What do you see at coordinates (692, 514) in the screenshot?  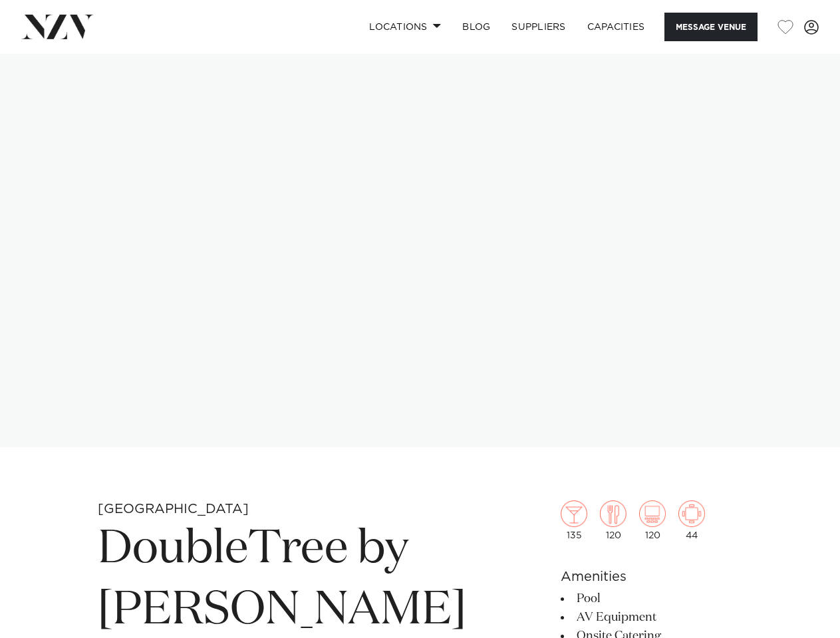 I see `img: meeting.png` at bounding box center [692, 514].